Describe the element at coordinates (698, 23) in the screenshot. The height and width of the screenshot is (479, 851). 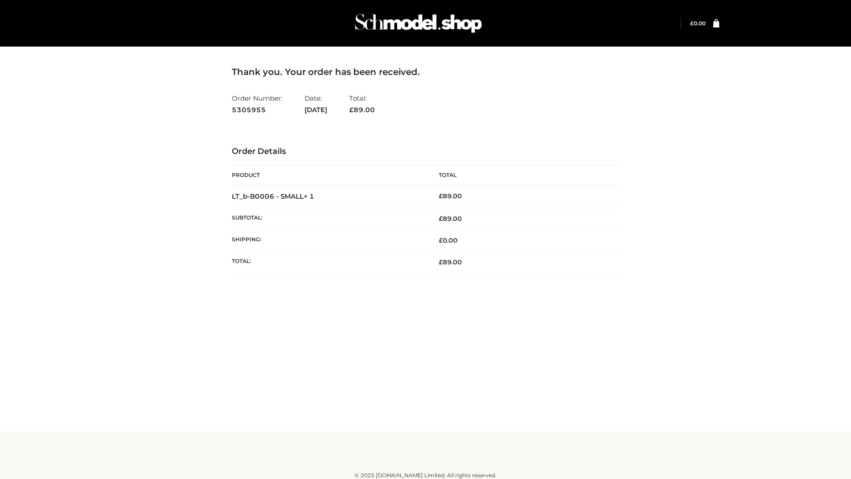
I see `a: £0.00` at that location.